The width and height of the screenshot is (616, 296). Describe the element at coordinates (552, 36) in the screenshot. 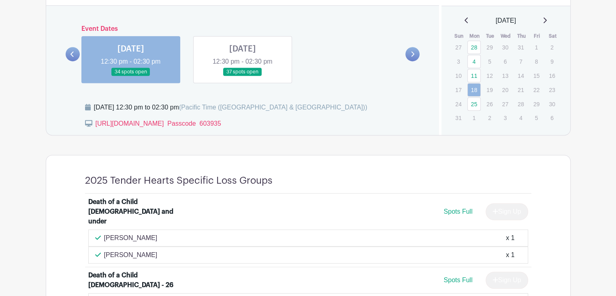

I see `th: Sat` at that location.